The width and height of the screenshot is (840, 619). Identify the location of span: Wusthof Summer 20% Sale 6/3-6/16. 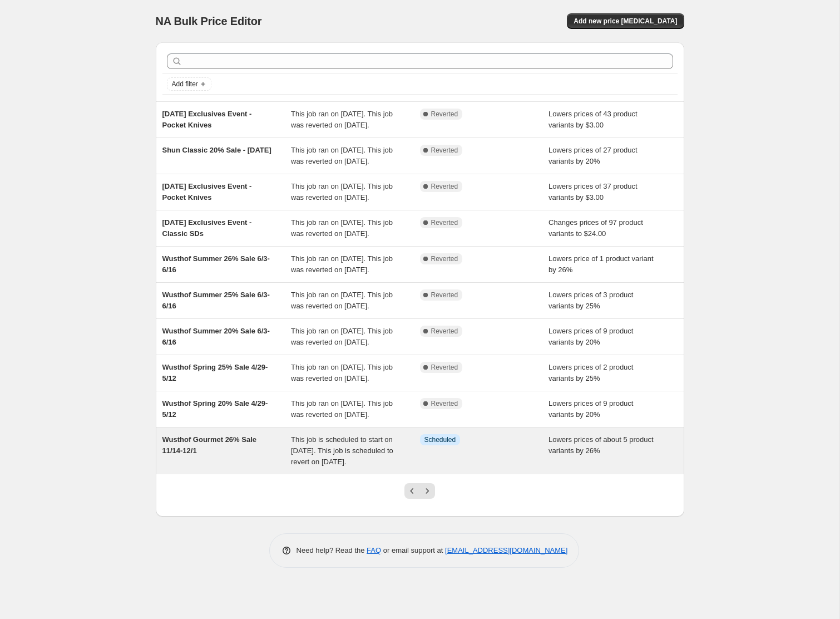
(216, 336).